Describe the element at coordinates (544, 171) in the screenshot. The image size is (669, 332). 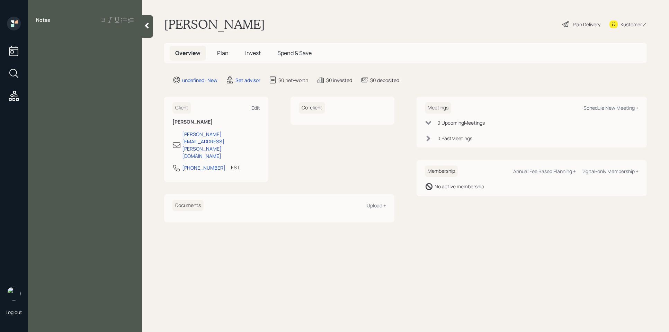
I see `div: Annual Fee Based Planning +` at that location.